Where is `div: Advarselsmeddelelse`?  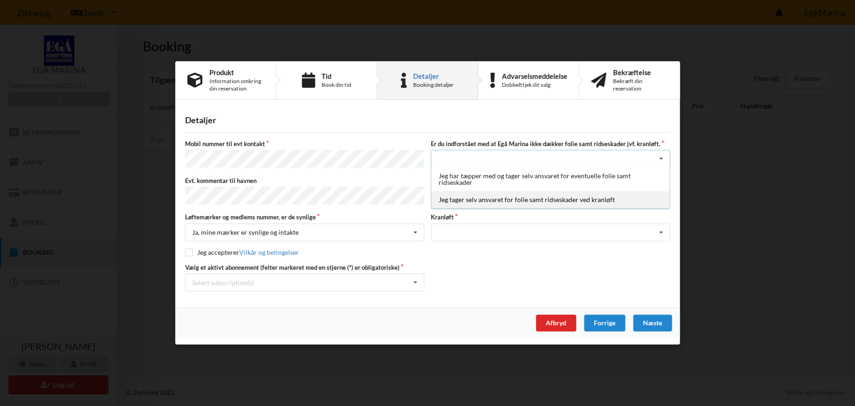
div: Advarselsmeddelelse is located at coordinates (534, 76).